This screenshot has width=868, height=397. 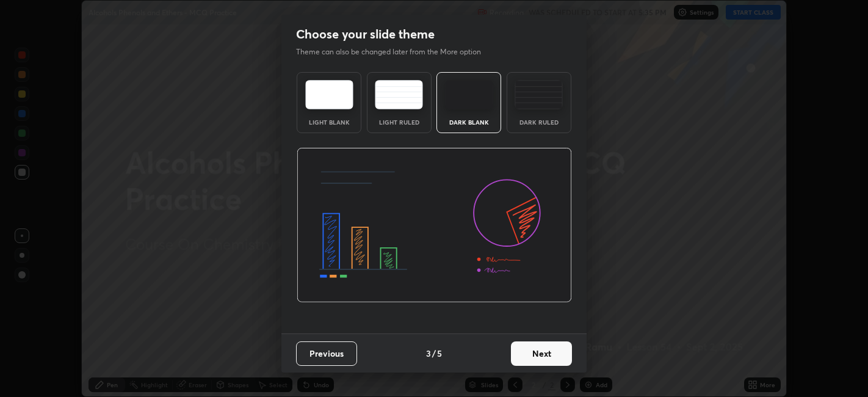 I want to click on div: Dark Ruled, so click(x=539, y=122).